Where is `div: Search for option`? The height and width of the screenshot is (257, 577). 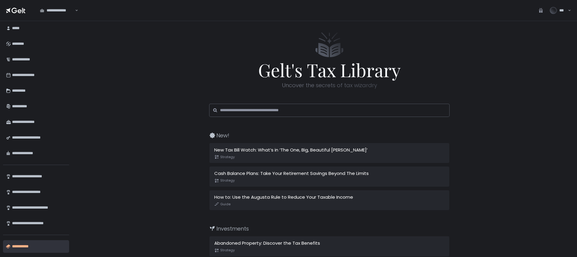 div: Search for option is located at coordinates (57, 11).